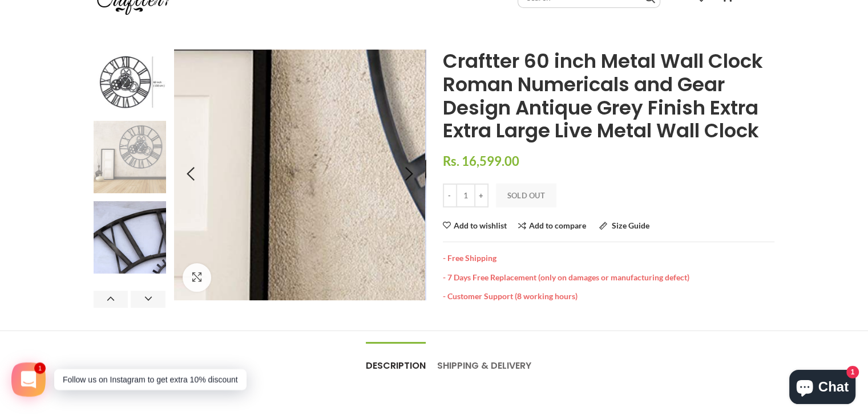 The height and width of the screenshot is (416, 868). I want to click on span: Size Guide, so click(631, 226).